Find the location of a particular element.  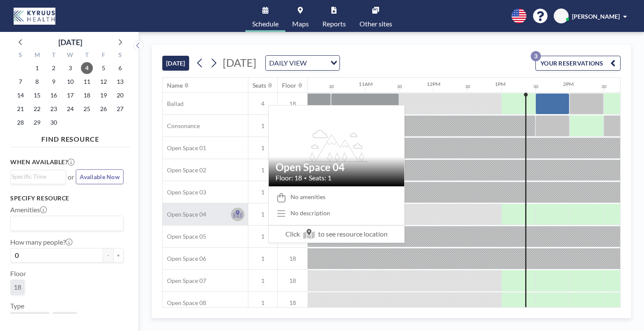

span: Tuesday, September 23, 2025 is located at coordinates (54, 109).